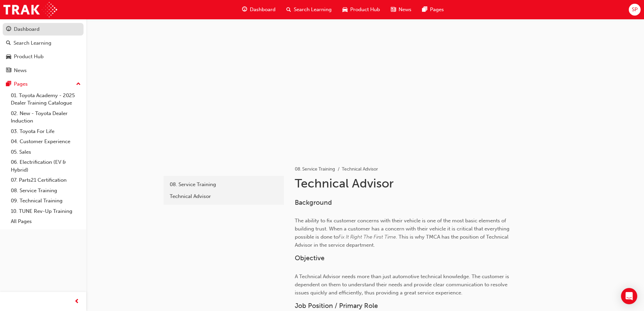 The image size is (644, 311). Describe the element at coordinates (224, 196) in the screenshot. I see `div: Technical Advisor` at that location.